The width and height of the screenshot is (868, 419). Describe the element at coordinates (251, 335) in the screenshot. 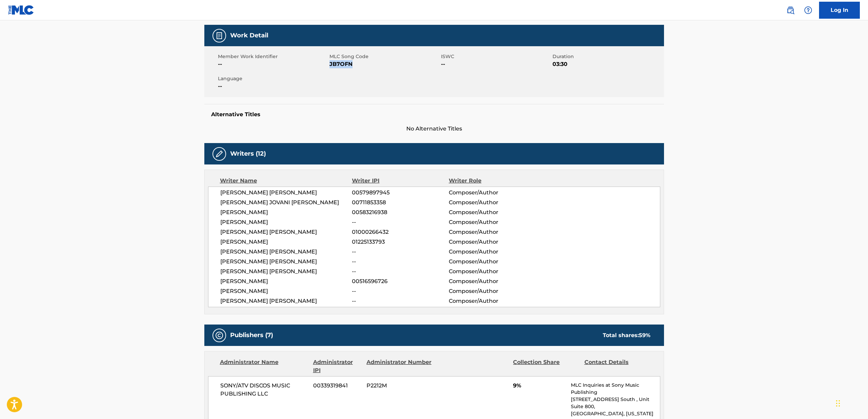

I see `h5: Publishers (7)` at that location.